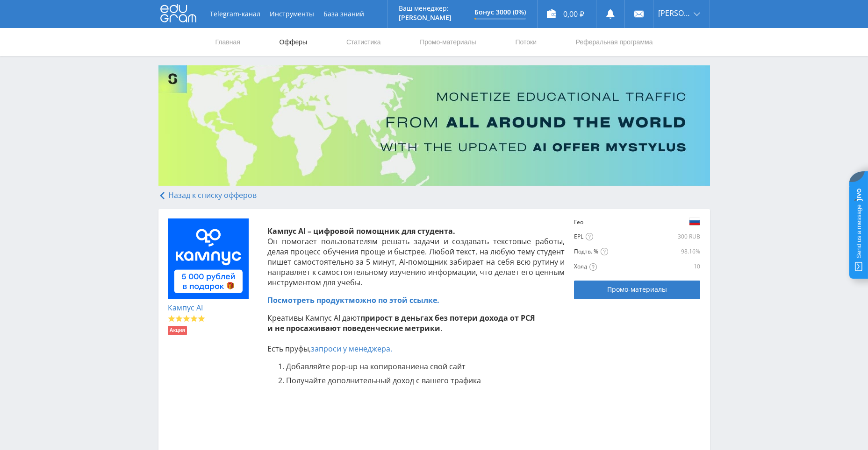  Describe the element at coordinates (526, 42) in the screenshot. I see `a: Потоки` at that location.